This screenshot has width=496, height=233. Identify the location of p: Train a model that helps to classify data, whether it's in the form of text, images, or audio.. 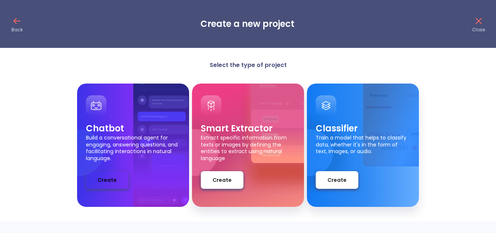
(363, 147).